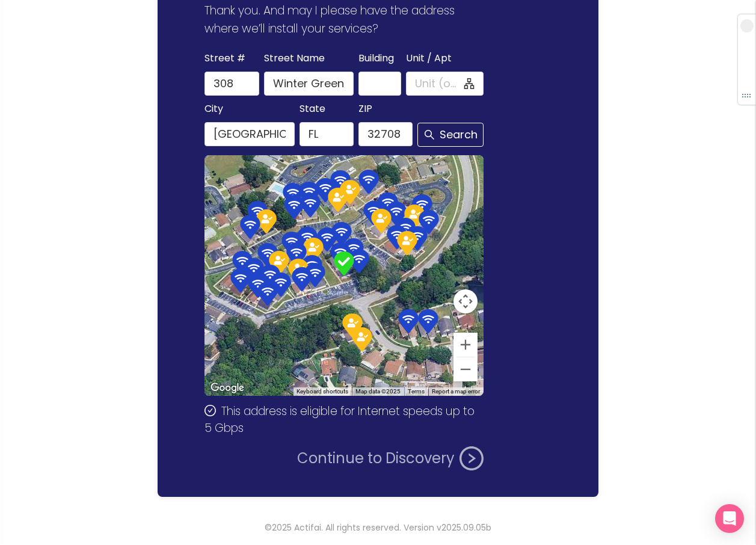  Describe the element at coordinates (390, 458) in the screenshot. I see `button: Continue to Discovery` at that location.